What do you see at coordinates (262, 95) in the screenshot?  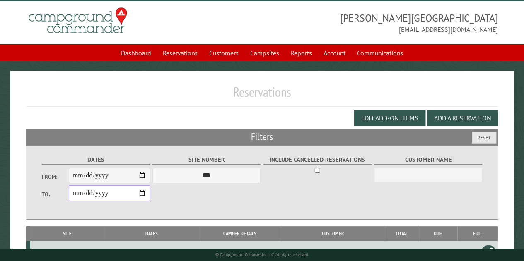 I see `h1: Reservations` at bounding box center [262, 95].